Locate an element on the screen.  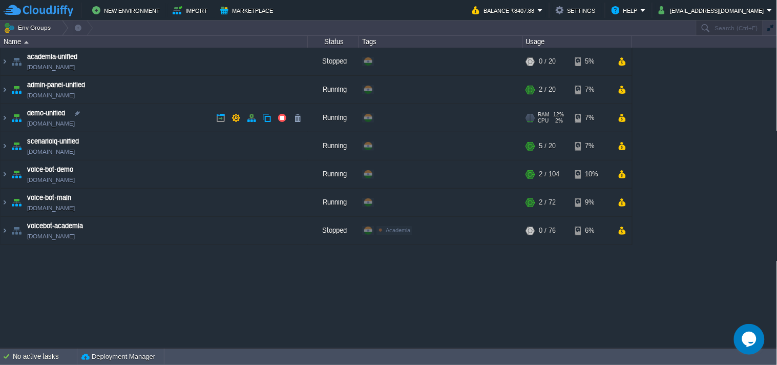
span: CPU is located at coordinates (544, 121).